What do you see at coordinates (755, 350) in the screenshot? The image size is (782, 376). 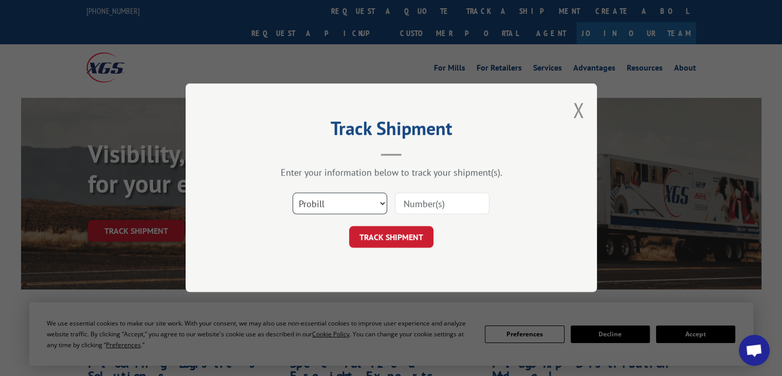 I see `div: Open chat` at bounding box center [755, 350].